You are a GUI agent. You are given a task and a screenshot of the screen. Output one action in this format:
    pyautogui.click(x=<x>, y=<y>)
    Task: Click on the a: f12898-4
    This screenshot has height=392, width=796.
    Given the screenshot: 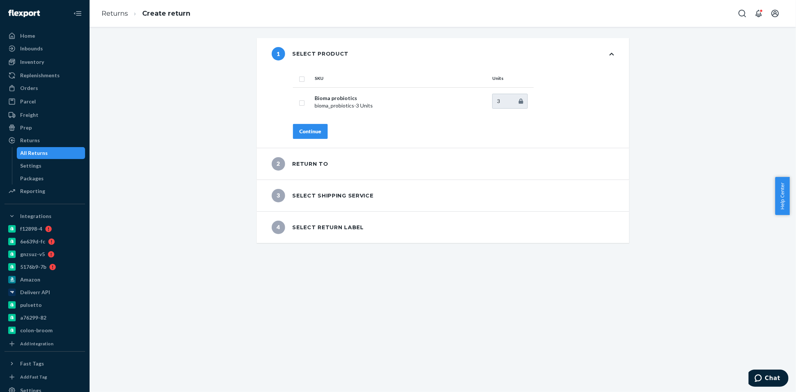 What is the action you would take?
    pyautogui.click(x=45, y=229)
    